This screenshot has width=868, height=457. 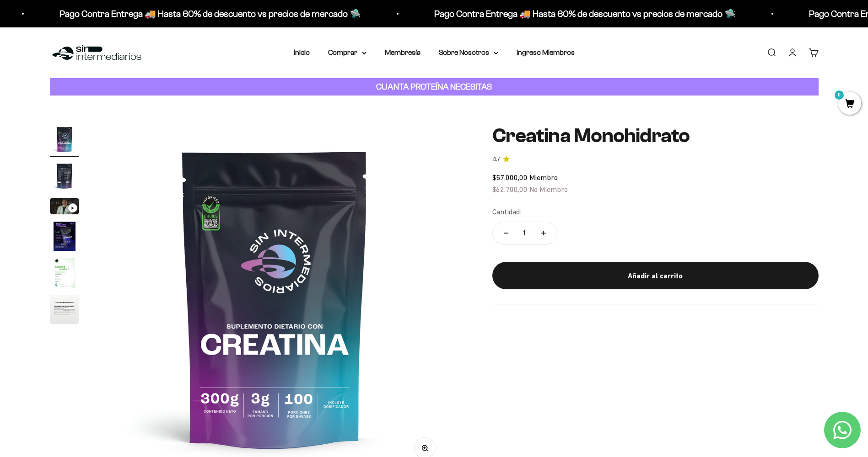 I want to click on a: 4.74.7 de 5.0 estrellas, so click(x=655, y=160).